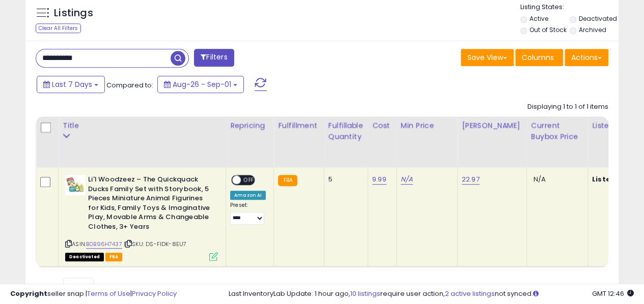 This screenshot has width=644, height=304. Describe the element at coordinates (248, 195) in the screenshot. I see `div: Amazon AI` at that location.